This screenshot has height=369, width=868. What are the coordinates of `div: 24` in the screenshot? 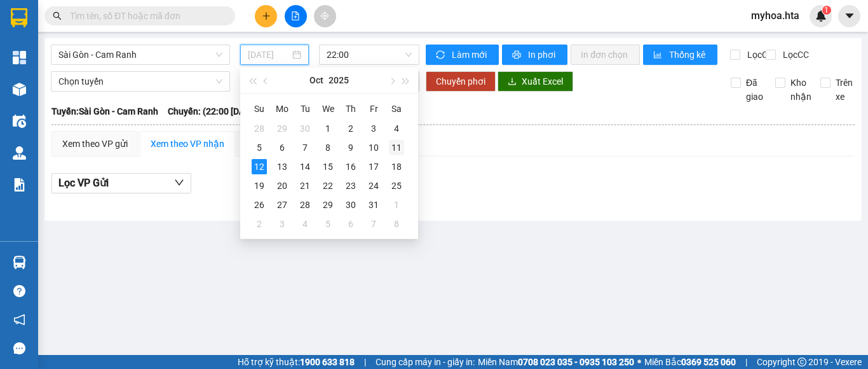 It's located at (373, 185).